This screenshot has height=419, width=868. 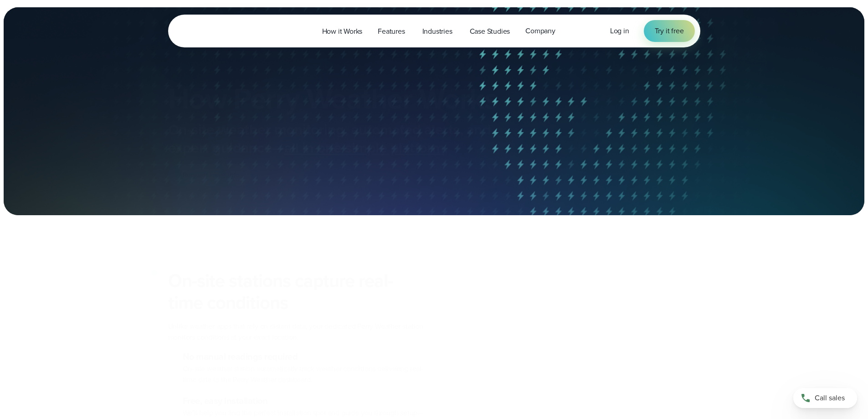 I want to click on a: Try it free, so click(x=669, y=31).